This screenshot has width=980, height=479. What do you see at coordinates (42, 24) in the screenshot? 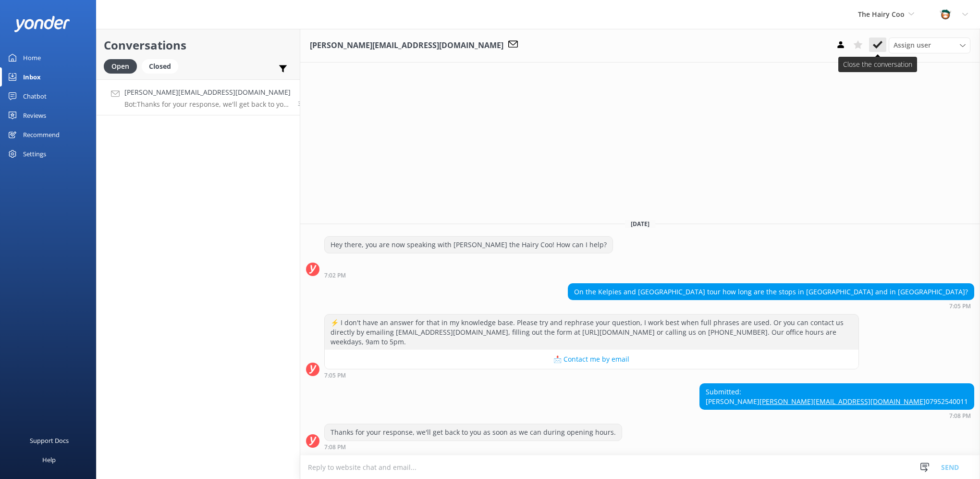
I see `img: yonder-white-logo.png` at bounding box center [42, 24].